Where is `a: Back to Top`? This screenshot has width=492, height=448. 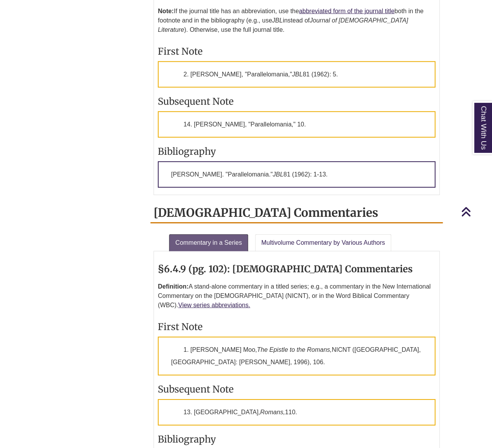 a: Back to Top is located at coordinates (475, 211).